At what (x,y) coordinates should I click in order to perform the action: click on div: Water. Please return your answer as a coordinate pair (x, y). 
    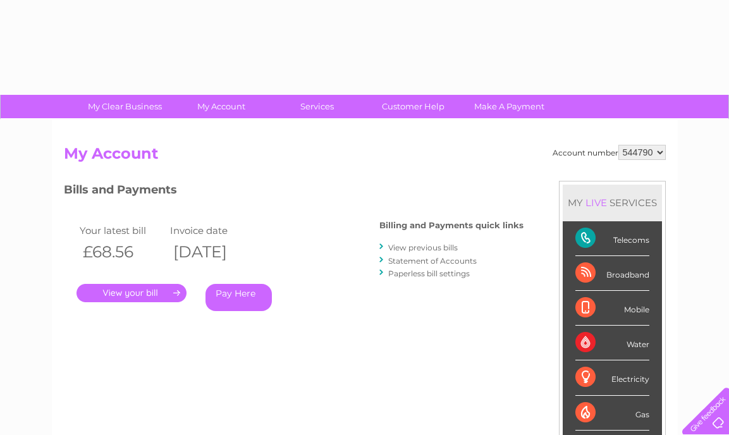
    Looking at the image, I should click on (612, 343).